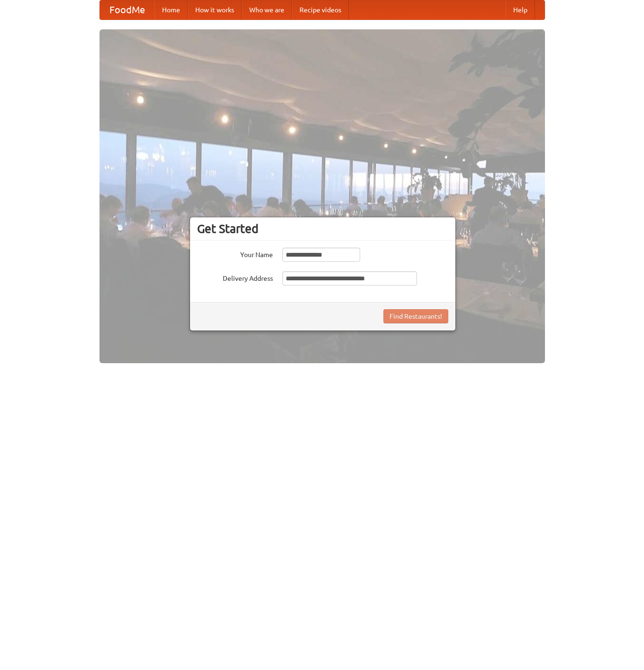  I want to click on button: Find Restaurants!, so click(415, 316).